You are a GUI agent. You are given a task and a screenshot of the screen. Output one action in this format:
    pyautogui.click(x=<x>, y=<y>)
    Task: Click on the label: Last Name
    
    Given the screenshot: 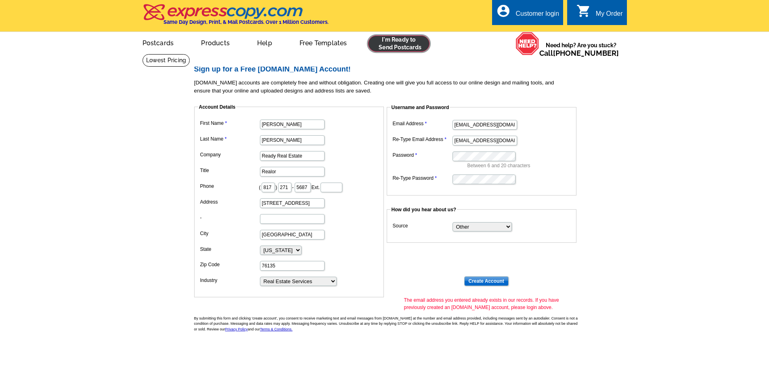 What is the action you would take?
    pyautogui.click(x=230, y=139)
    